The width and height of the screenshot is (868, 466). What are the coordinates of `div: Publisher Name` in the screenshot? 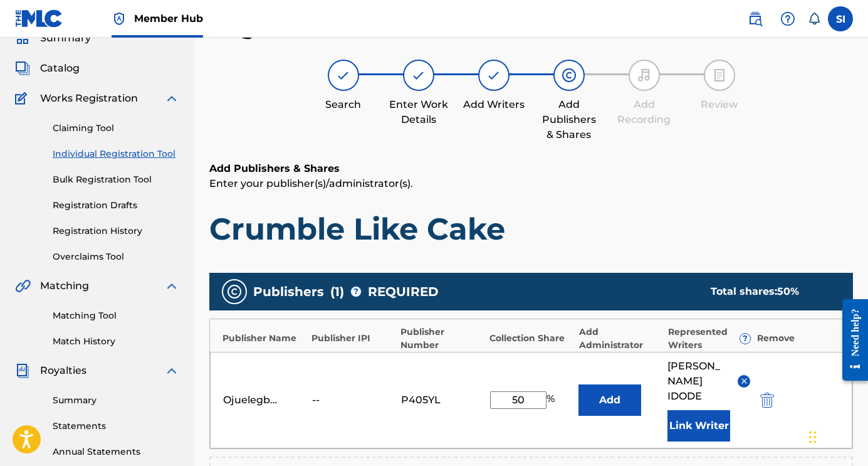 It's located at (264, 338).